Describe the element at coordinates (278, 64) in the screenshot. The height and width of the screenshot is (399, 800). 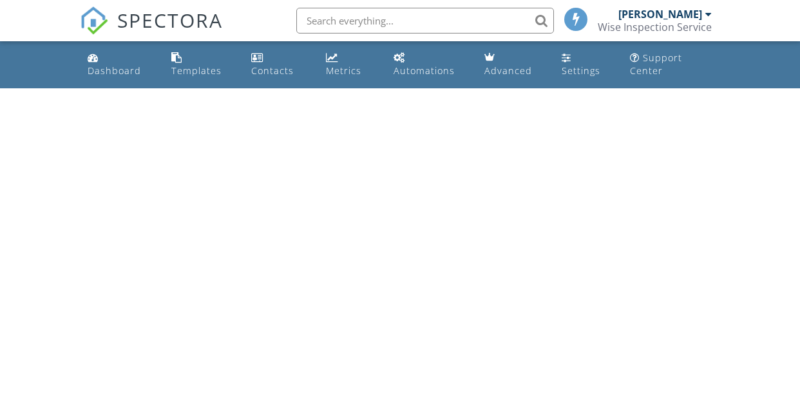
I see `a: Contacts` at that location.